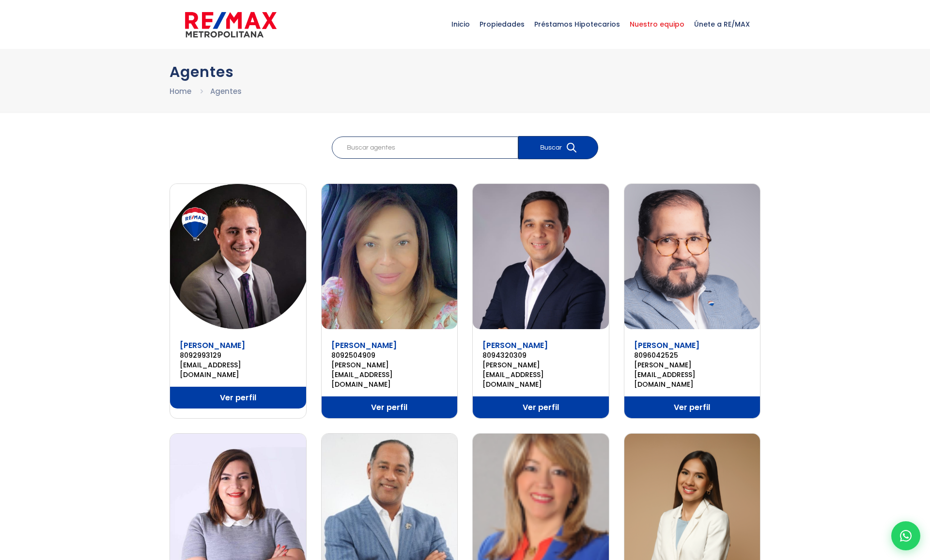  Describe the element at coordinates (577, 24) in the screenshot. I see `span: Préstamos Hipotecarios` at that location.